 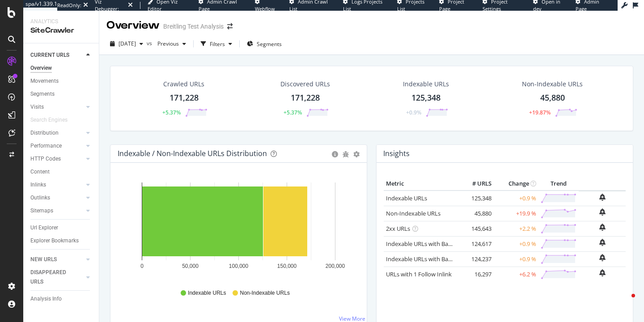 I want to click on a: 2xx URLs, so click(x=398, y=229).